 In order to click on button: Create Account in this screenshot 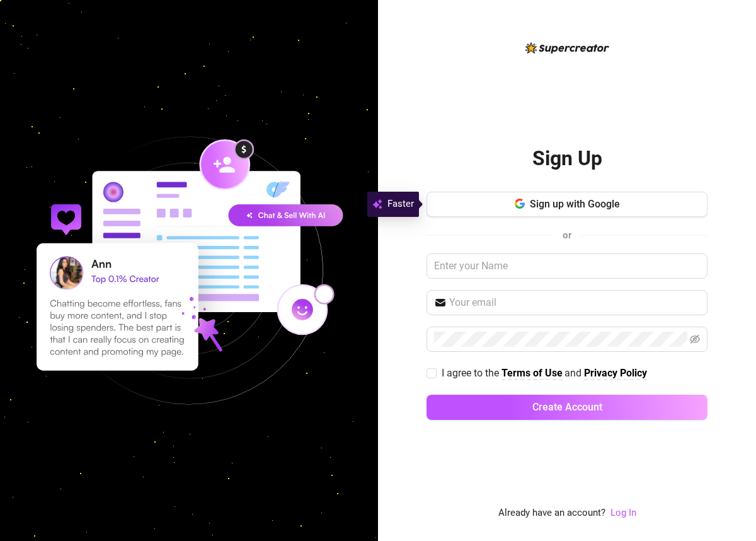, I will do `click(567, 407)`.